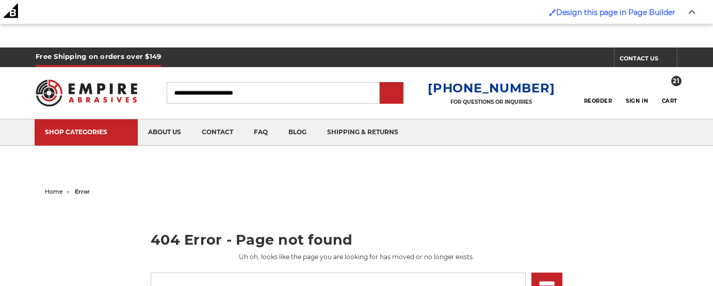 This screenshot has height=286, width=713. Describe the element at coordinates (612, 12) in the screenshot. I see `a: Enabled brush for page builder edit. Design this page in Page Builder` at that location.